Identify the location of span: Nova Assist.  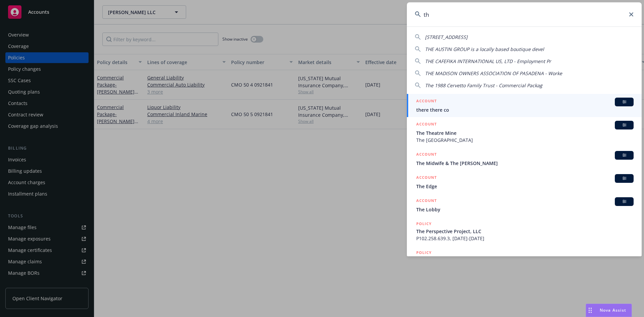
(613, 310).